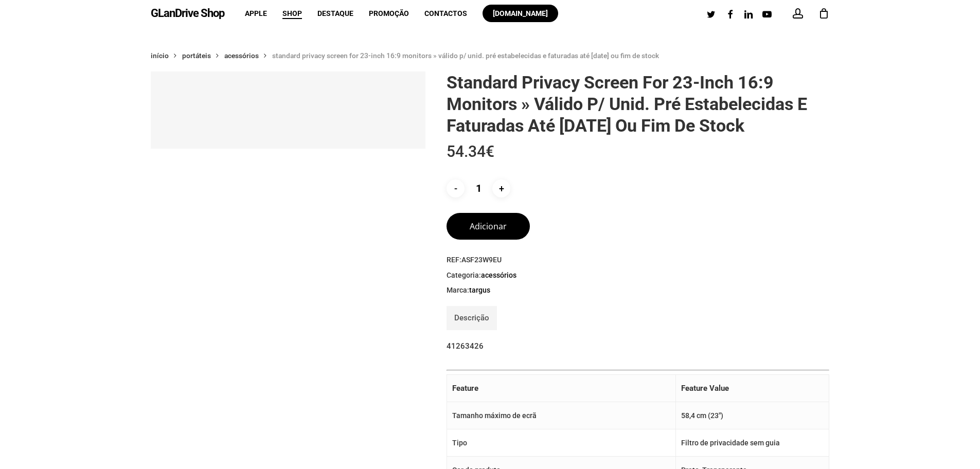 The image size is (980, 469). I want to click on th: Feature, so click(561, 388).